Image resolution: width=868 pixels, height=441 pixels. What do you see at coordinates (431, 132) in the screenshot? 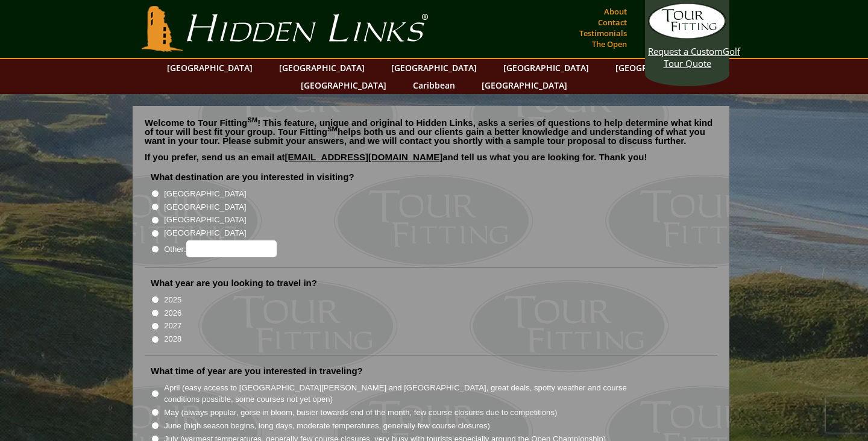
I see `p: Welcome to Tour Fitting ! This feature, unique and original to Hidden Links, asks a series of que...` at bounding box center [431, 132].